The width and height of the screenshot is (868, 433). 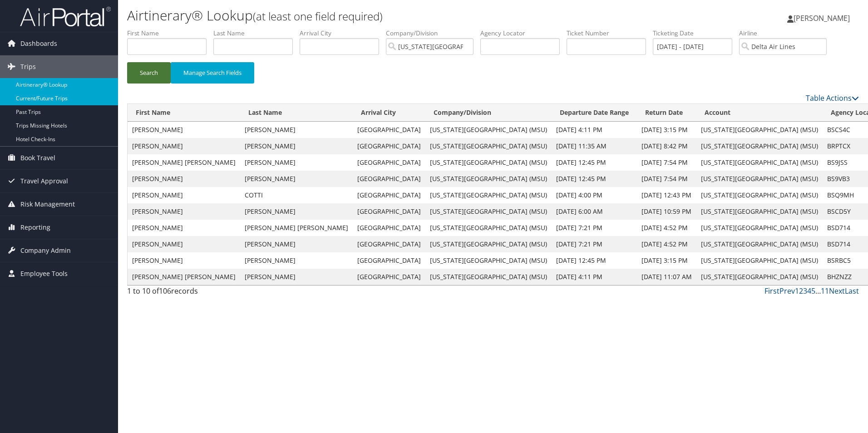 I want to click on a: First, so click(x=771, y=291).